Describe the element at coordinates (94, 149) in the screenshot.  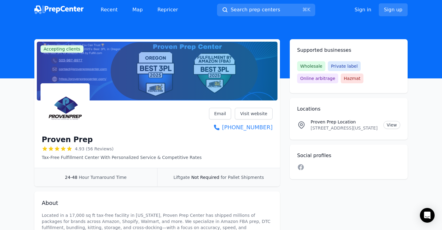
I see `span: 4.93 (56 Reviews)` at that location.